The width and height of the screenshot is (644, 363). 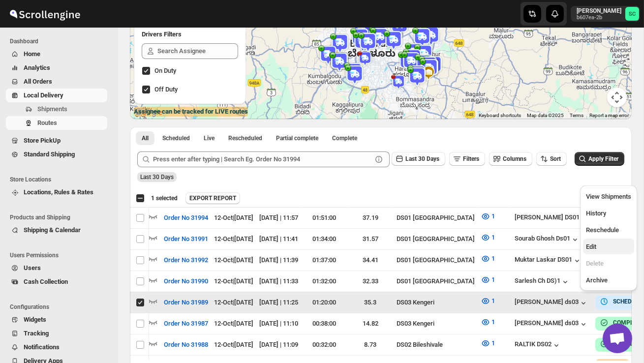 I want to click on button: EXPORT REPORT, so click(x=213, y=198).